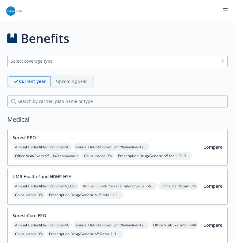 This screenshot has height=243, width=235. I want to click on p: Upcoming year, so click(72, 81).